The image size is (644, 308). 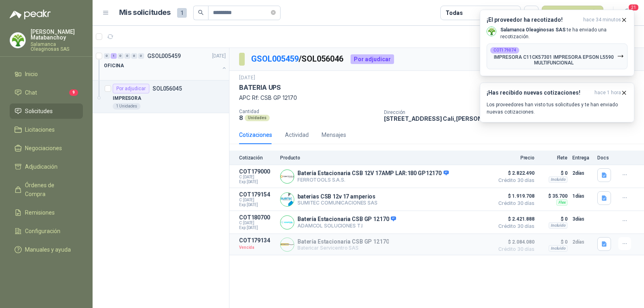 What do you see at coordinates (43, 231) in the screenshot?
I see `span: Configuración` at bounding box center [43, 231].